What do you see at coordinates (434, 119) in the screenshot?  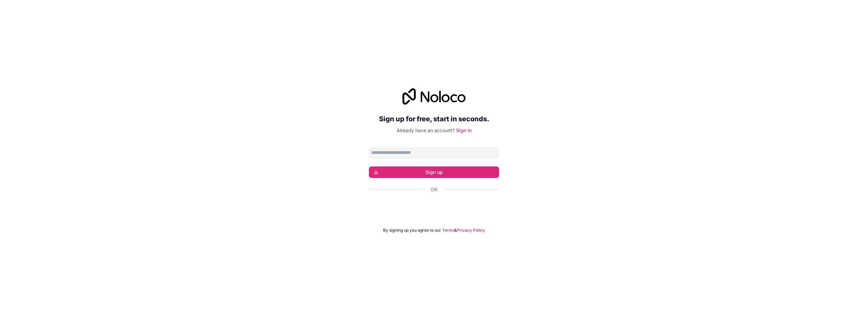 I see `h2: Sign up for free, start in seconds.` at bounding box center [434, 119].